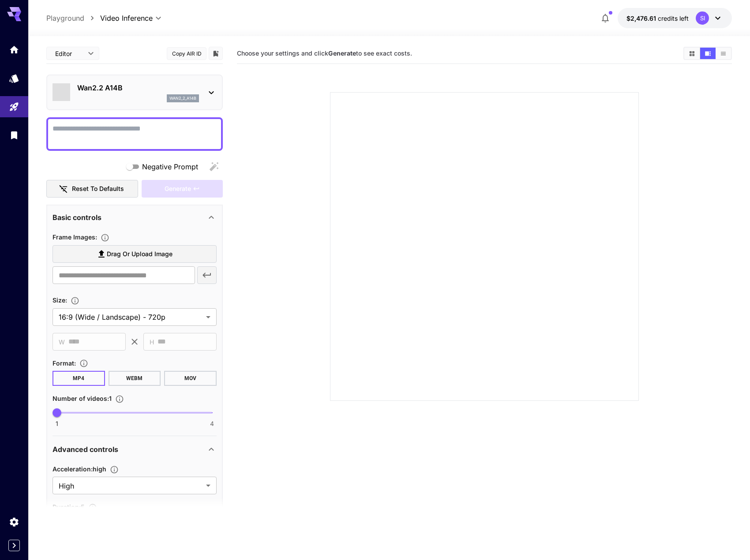  What do you see at coordinates (14, 107) in the screenshot?
I see `div: Playground` at bounding box center [14, 107].